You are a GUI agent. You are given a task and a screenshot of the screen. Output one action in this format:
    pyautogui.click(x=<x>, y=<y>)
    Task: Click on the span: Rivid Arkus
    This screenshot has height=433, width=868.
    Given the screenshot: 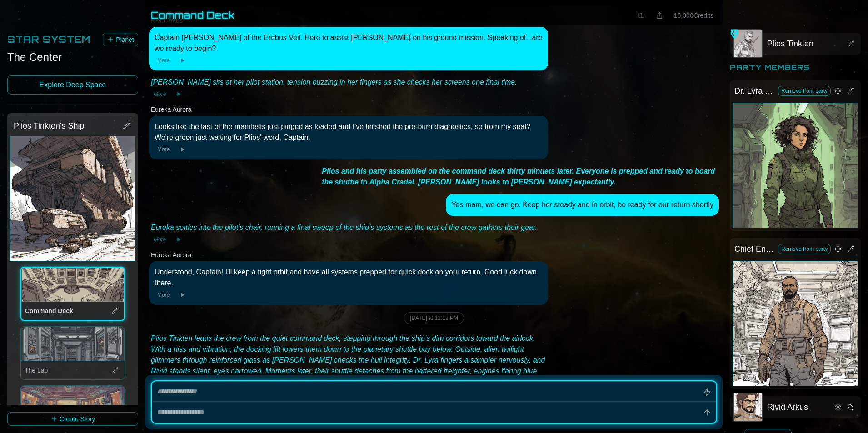 What is the action you would take?
    pyautogui.click(x=788, y=407)
    